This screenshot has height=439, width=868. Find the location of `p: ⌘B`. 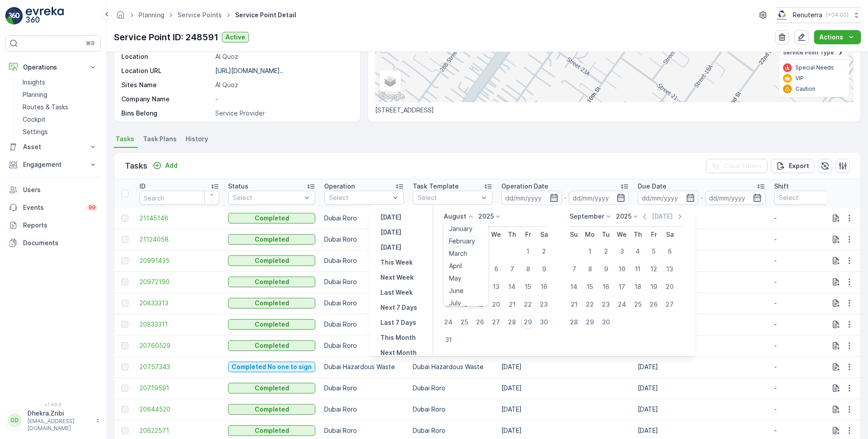

p: ⌘B is located at coordinates (91, 43).